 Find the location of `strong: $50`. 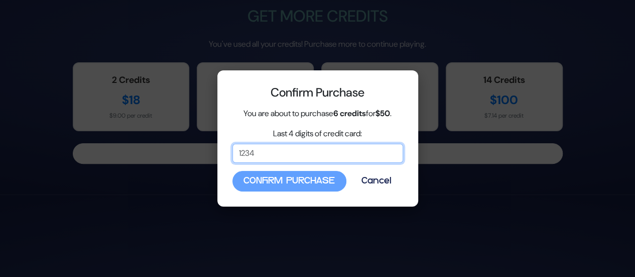

strong: $50 is located at coordinates (382, 113).